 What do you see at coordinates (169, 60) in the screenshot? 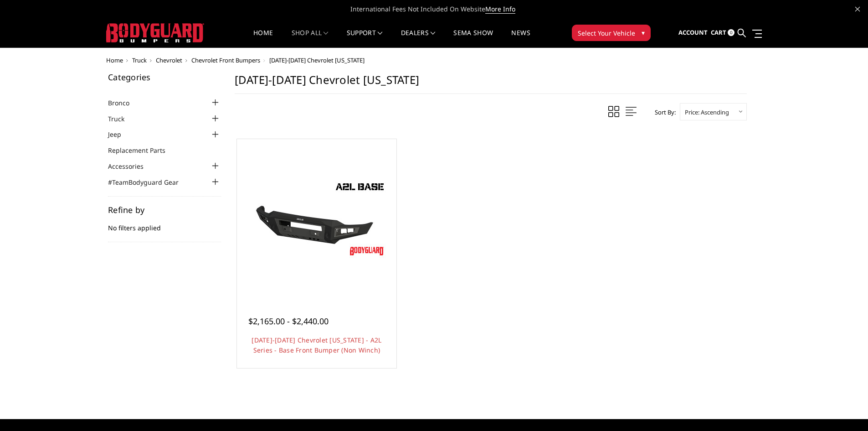
I see `a: Chevrolet` at bounding box center [169, 60].